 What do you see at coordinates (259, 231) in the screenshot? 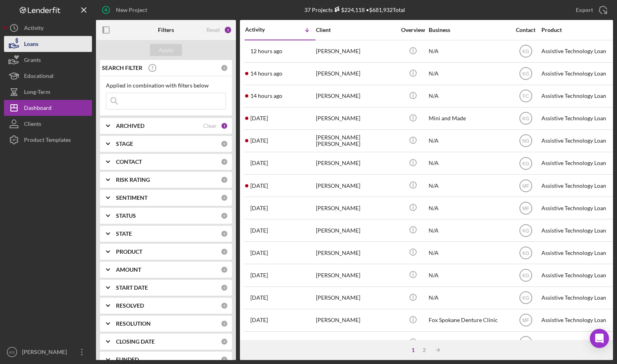
I see `time: 2025-09-12 16:28` at bounding box center [259, 231].